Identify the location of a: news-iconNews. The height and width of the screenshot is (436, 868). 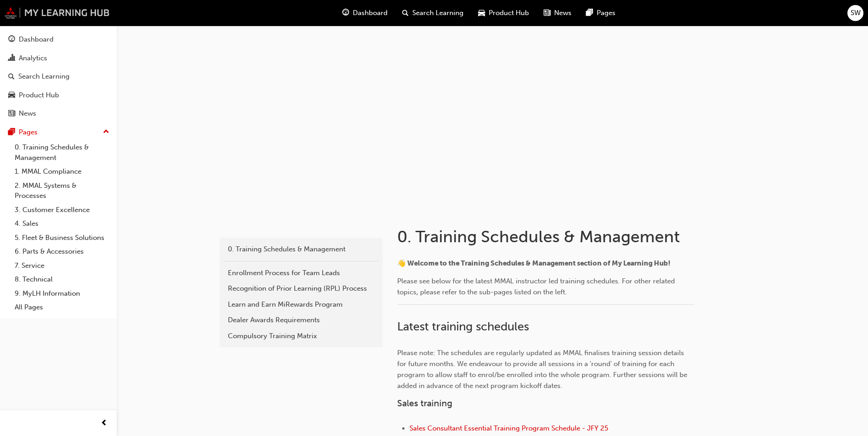
(557, 13).